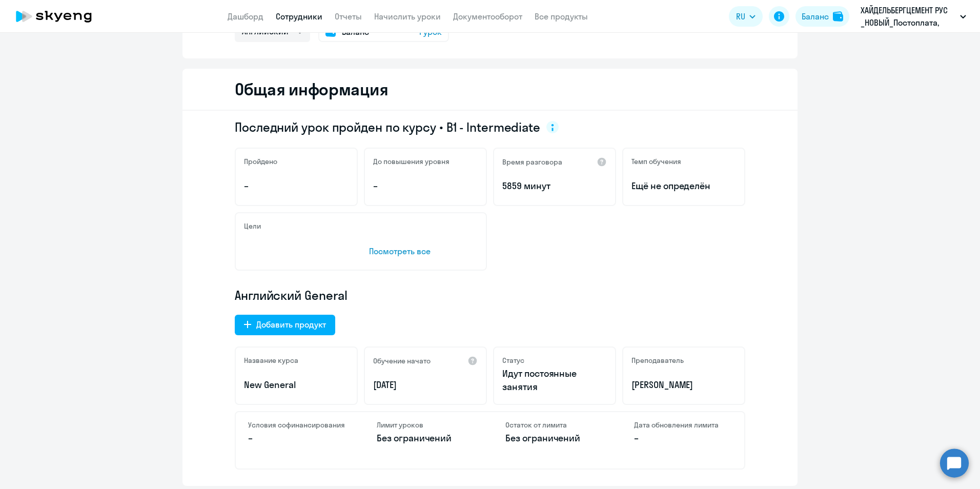  Describe the element at coordinates (271, 360) in the screenshot. I see `h5: Название курса` at that location.